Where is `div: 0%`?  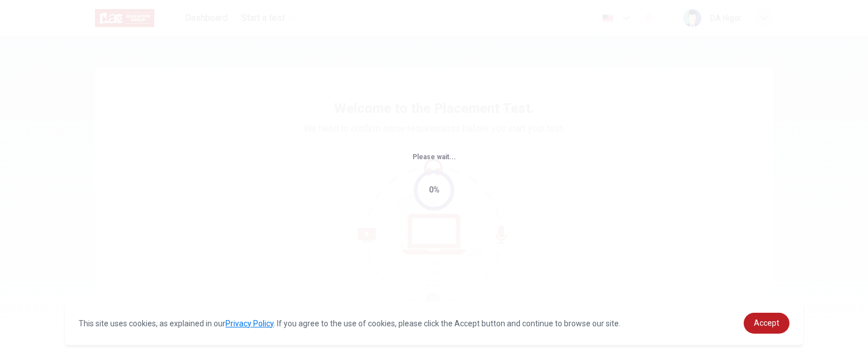
div: 0% is located at coordinates (434, 190).